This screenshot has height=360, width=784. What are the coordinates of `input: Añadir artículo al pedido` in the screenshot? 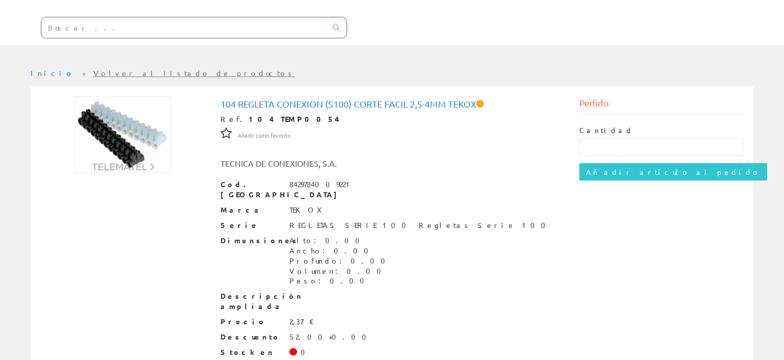 It's located at (673, 172).